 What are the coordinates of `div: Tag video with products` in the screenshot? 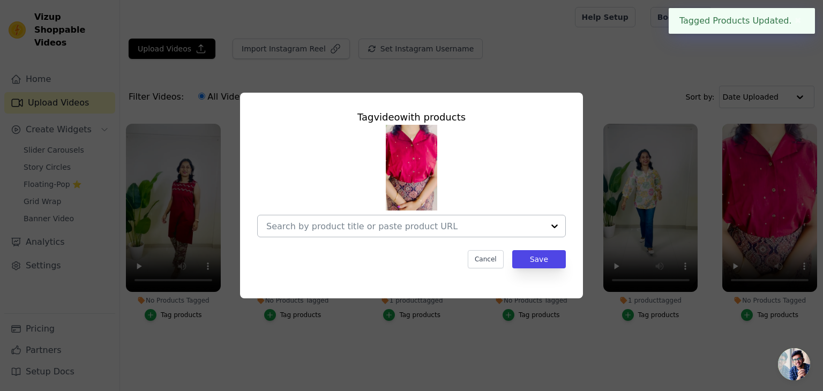 It's located at (412, 117).